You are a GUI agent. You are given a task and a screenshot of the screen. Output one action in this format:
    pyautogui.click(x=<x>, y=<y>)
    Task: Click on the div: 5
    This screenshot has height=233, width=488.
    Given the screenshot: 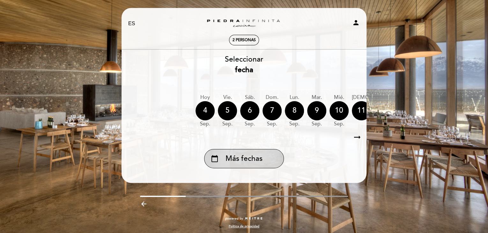 What is the action you would take?
    pyautogui.click(x=227, y=111)
    